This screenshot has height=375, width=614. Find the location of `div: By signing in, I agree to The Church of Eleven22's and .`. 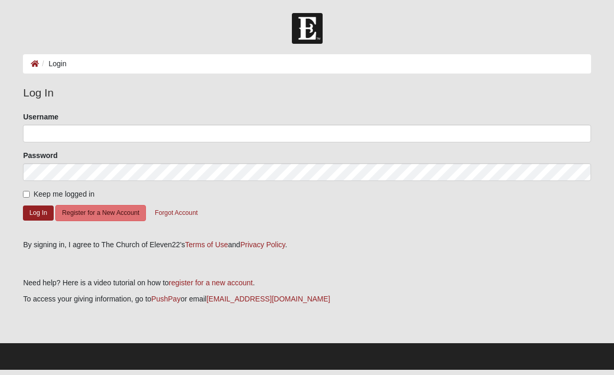

div: By signing in, I agree to The Church of Eleven22's and . is located at coordinates (307, 245).